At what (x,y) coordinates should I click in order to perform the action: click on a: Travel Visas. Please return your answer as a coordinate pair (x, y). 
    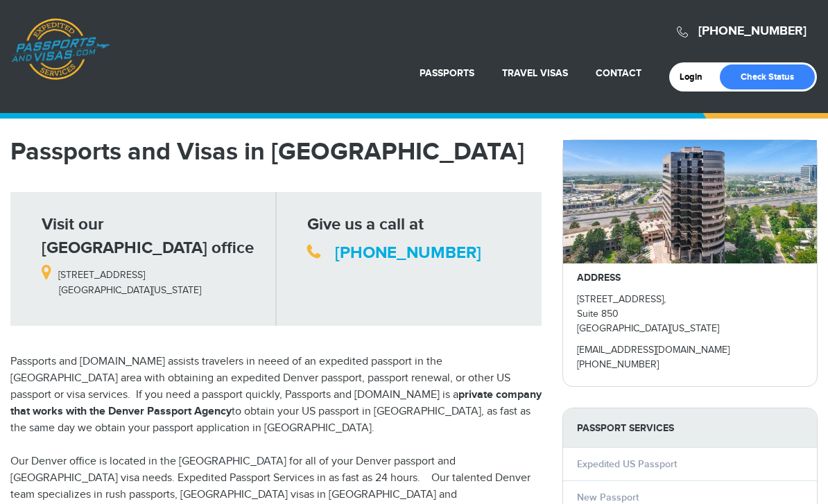
    Looking at the image, I should click on (535, 72).